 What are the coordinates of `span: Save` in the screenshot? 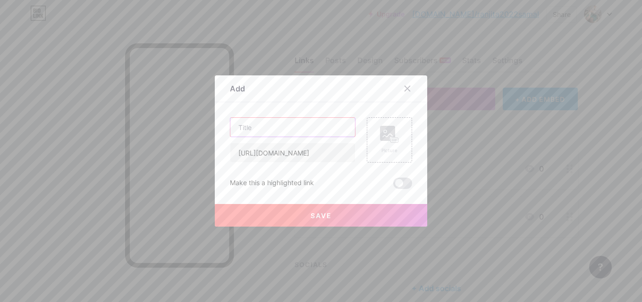 It's located at (321, 216).